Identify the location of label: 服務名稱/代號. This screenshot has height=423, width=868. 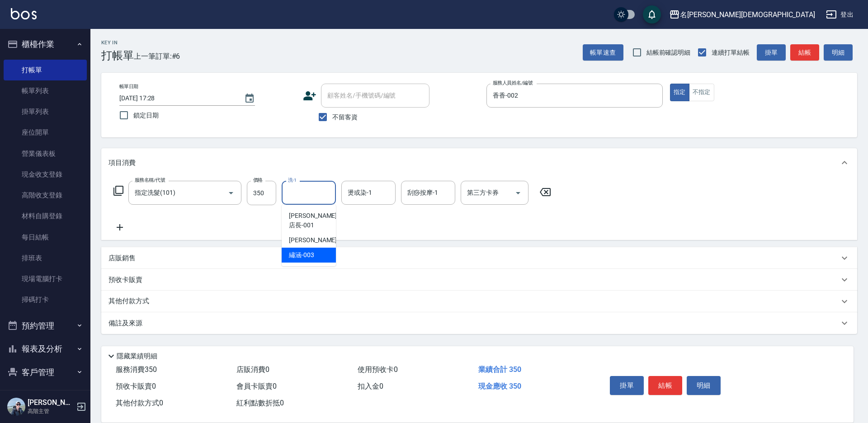
(149, 180).